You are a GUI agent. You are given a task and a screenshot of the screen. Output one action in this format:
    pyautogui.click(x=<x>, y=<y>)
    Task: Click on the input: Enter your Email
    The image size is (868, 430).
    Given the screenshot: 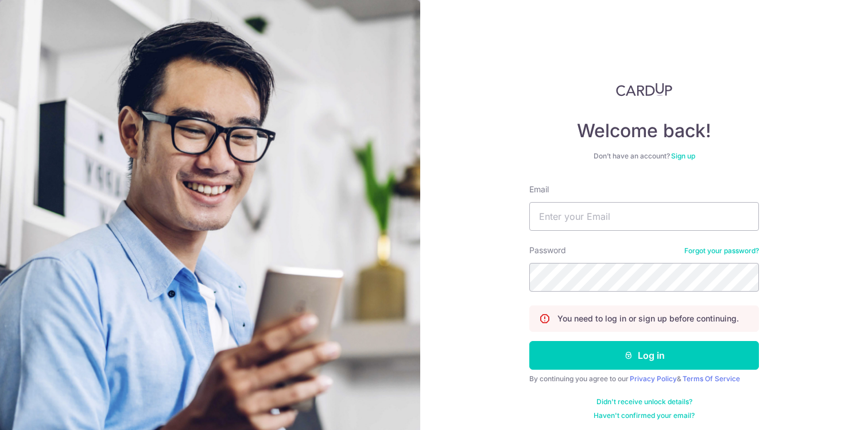 What is the action you would take?
    pyautogui.click(x=645, y=216)
    